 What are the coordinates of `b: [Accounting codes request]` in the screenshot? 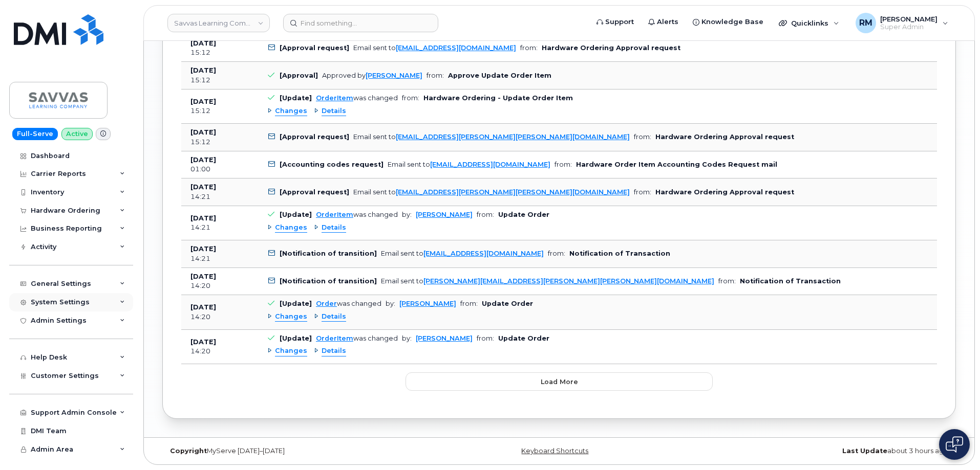 It's located at (332, 164).